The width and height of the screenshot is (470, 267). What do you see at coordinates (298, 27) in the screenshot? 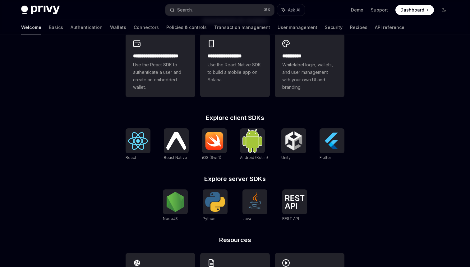
I see `a: User management` at bounding box center [298, 27].